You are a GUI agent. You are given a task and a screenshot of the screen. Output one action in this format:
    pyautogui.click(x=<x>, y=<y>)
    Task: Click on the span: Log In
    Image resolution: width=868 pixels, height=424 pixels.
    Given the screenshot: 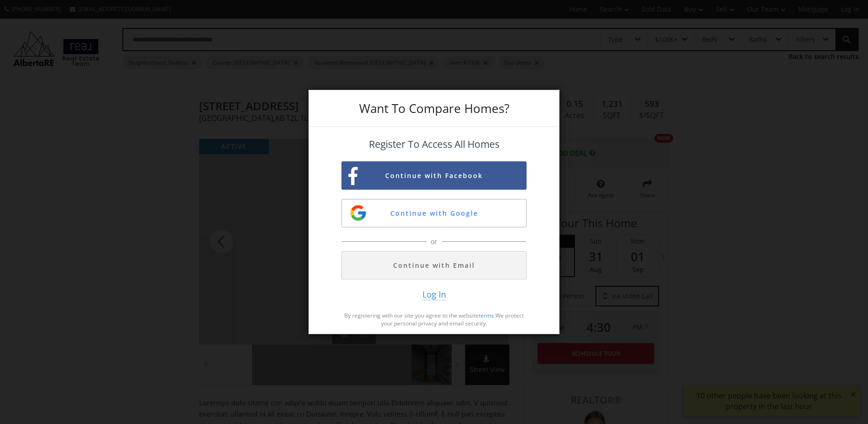 What is the action you would take?
    pyautogui.click(x=434, y=294)
    